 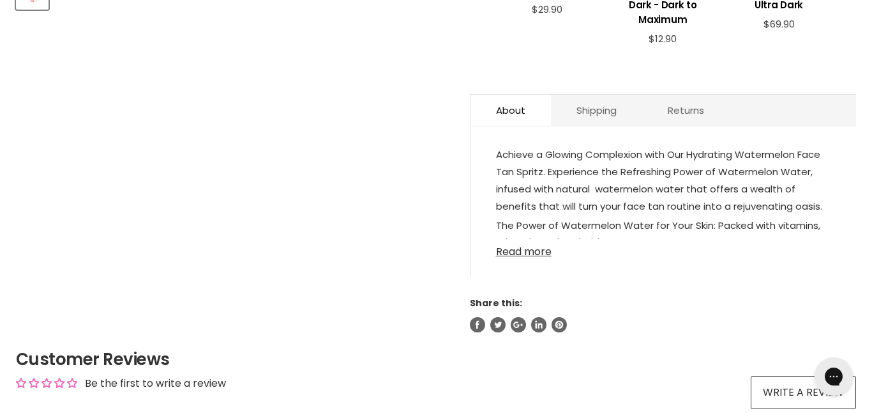 What do you see at coordinates (664, 248) in the screenshot?
I see `a: Read more` at bounding box center [664, 248].